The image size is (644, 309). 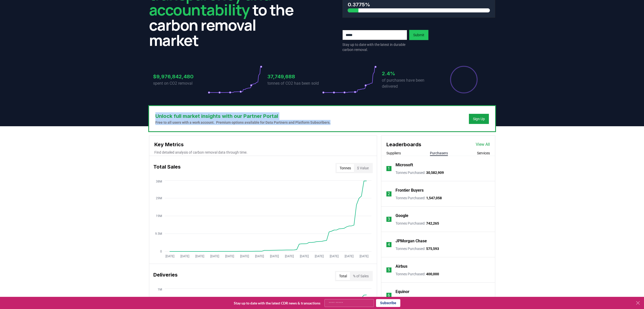 I want to click on p: spent on CO2 removal, so click(x=180, y=83).